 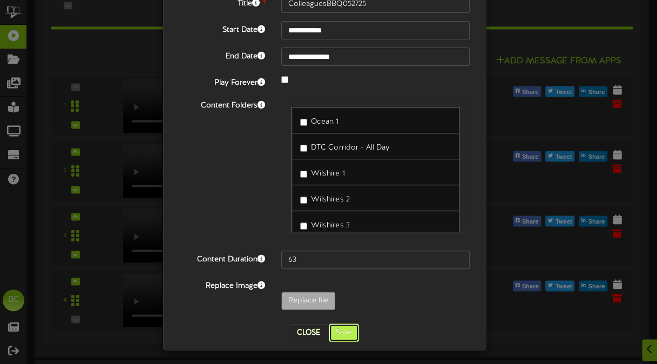 What do you see at coordinates (328, 173) in the screenshot?
I see `span: Wilshire 1` at bounding box center [328, 173].